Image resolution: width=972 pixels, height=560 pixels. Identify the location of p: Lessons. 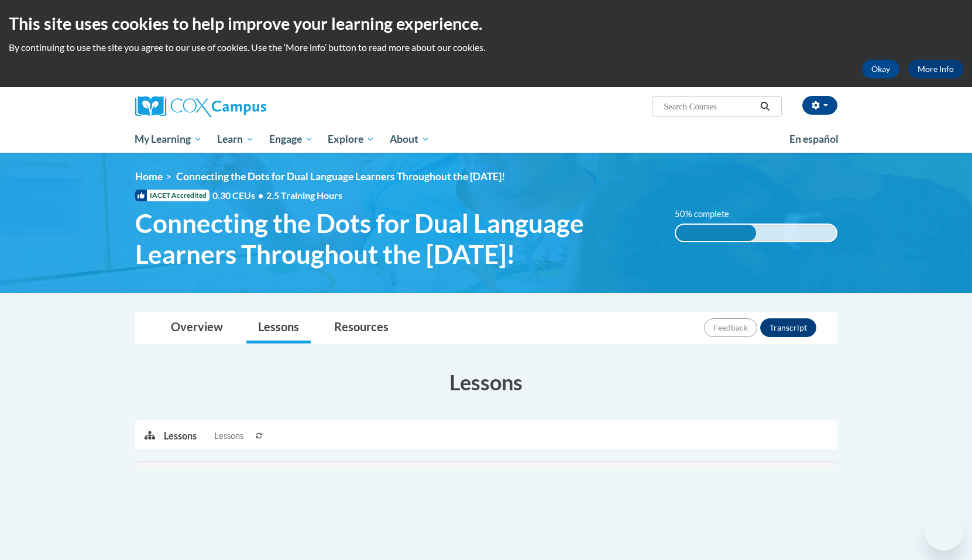
(180, 436).